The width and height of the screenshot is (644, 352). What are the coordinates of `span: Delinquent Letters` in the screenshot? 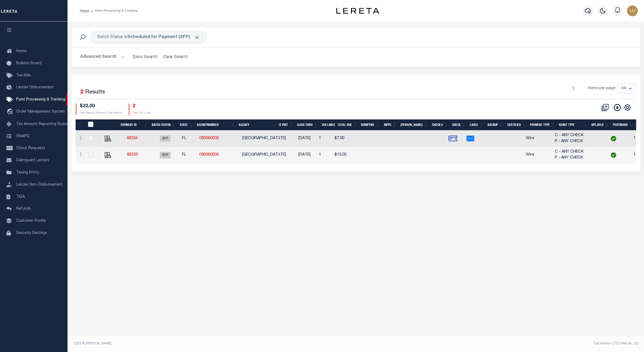 It's located at (32, 160).